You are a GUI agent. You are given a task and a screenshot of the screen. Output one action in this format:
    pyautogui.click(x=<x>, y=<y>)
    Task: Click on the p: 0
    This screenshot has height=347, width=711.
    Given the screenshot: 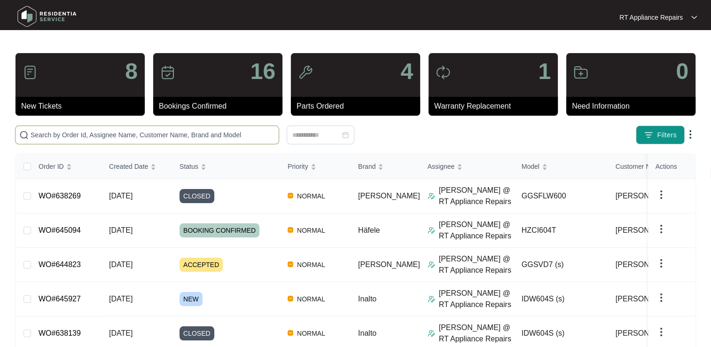 What is the action you would take?
    pyautogui.click(x=682, y=71)
    